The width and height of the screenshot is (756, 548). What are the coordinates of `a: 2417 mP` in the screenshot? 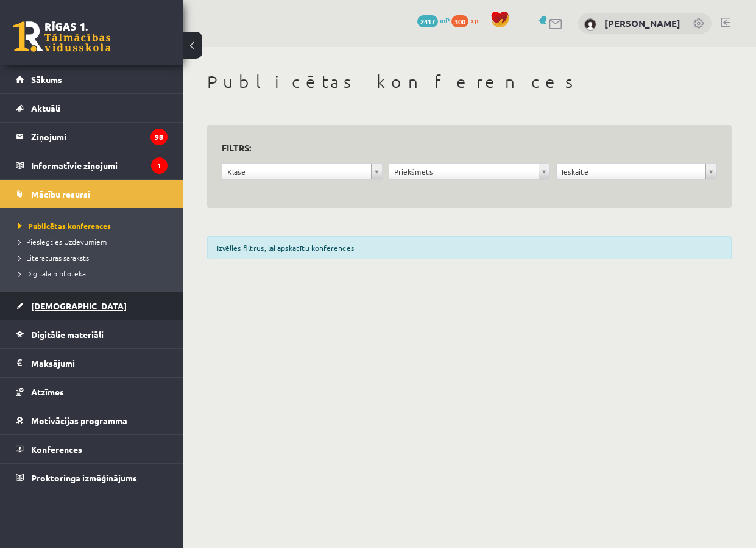 It's located at (433, 20).